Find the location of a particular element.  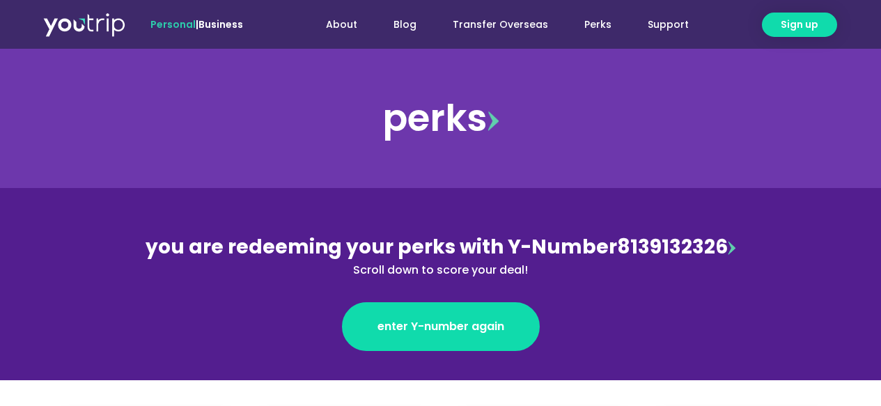

span: Personal is located at coordinates (173, 24).